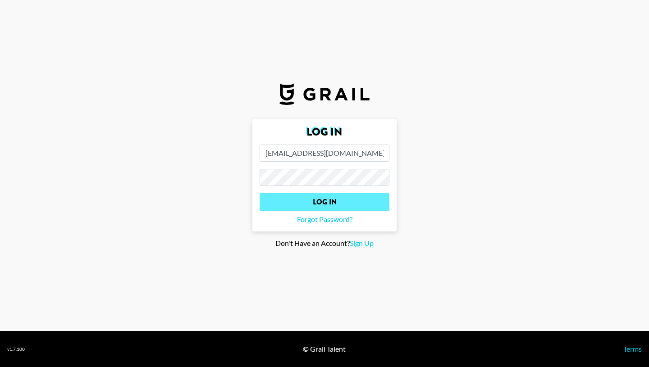 Image resolution: width=649 pixels, height=367 pixels. What do you see at coordinates (16, 349) in the screenshot?
I see `div: v 1.7.100` at bounding box center [16, 349].